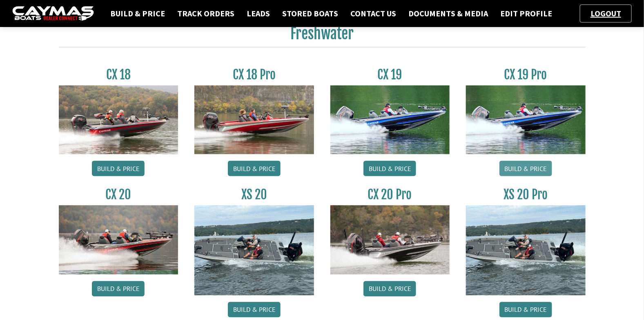 Image resolution: width=644 pixels, height=320 pixels. Describe the element at coordinates (206, 13) in the screenshot. I see `a: Track Orders` at that location.